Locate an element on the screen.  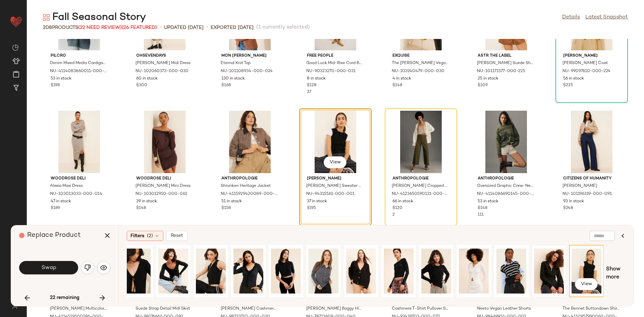
img: 99637183_000_b is located at coordinates (511, 271).